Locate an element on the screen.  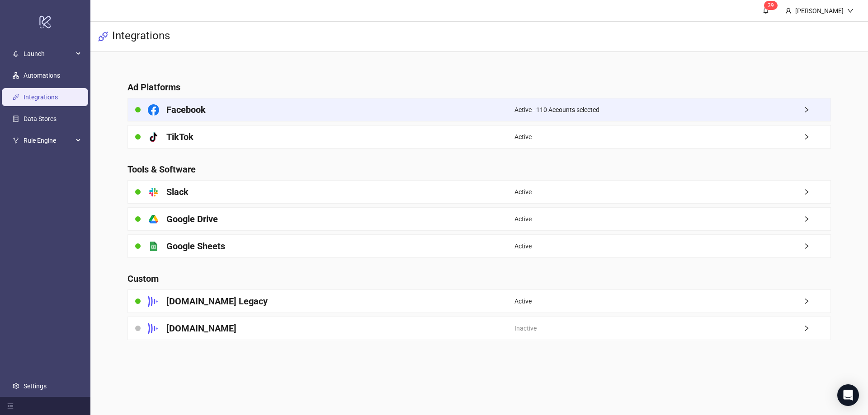
span: fork is located at coordinates (15, 141).